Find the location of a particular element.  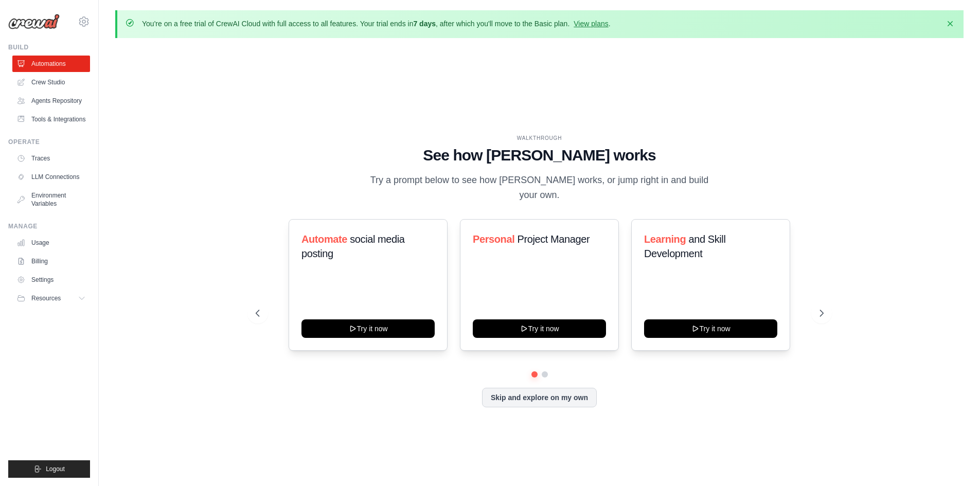

p: You're on a free trial of CrewAI Cloud with full access to all features. Your trial ends in , aft... is located at coordinates (376, 24).